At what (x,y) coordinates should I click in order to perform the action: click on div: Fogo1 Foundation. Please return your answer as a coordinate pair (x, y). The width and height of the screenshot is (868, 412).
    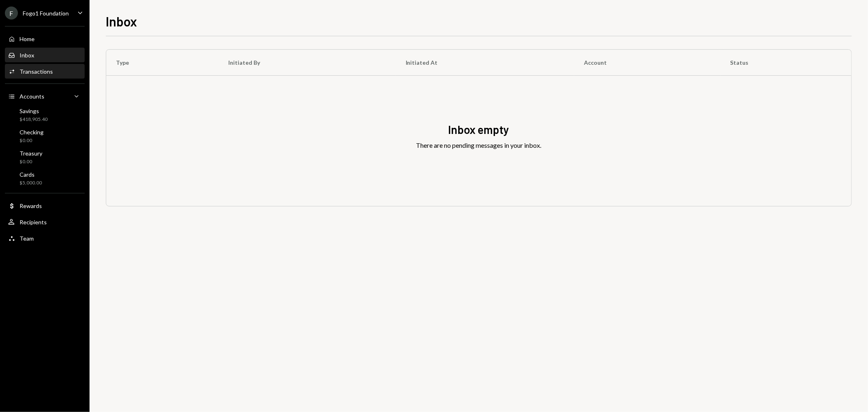
    Looking at the image, I should click on (45, 13).